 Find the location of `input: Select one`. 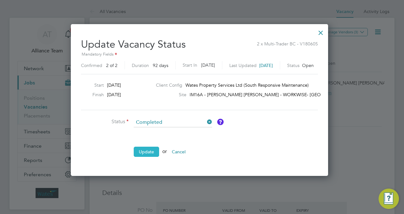

input: Select one is located at coordinates (173, 123).